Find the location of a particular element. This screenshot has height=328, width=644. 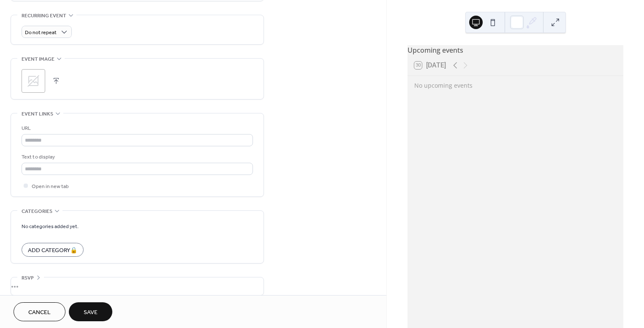

div: URL is located at coordinates (136, 128).